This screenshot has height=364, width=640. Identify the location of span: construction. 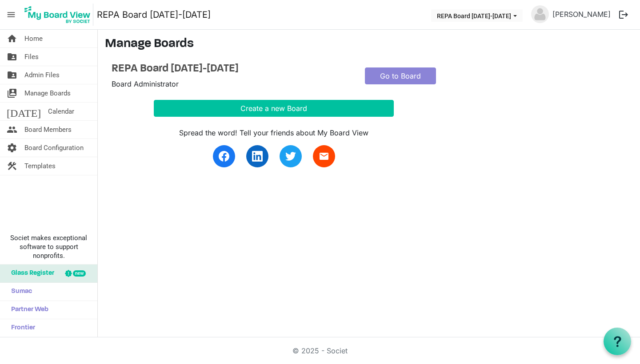
(12, 166).